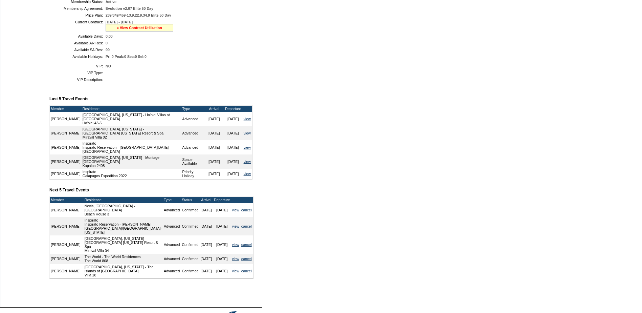  What do you see at coordinates (126, 56) in the screenshot?
I see `span: Pri:0 Peak:0 Sec:0 Sel:0` at bounding box center [126, 56].